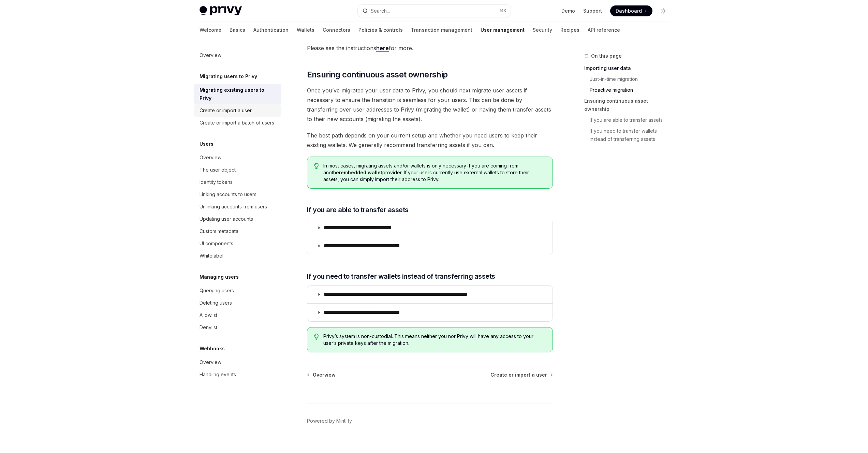 This screenshot has height=453, width=868. Describe the element at coordinates (357, 210) in the screenshot. I see `span: If you are able to transfer assets` at that location.